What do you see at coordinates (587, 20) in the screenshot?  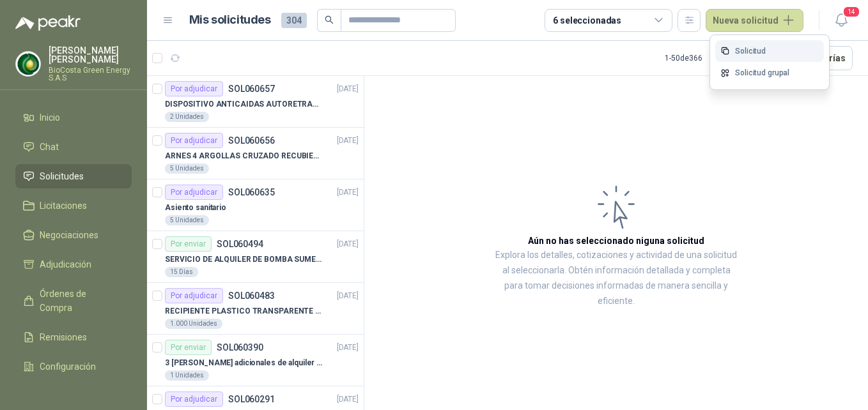 I see `div: 6 seleccionadas` at bounding box center [587, 20].